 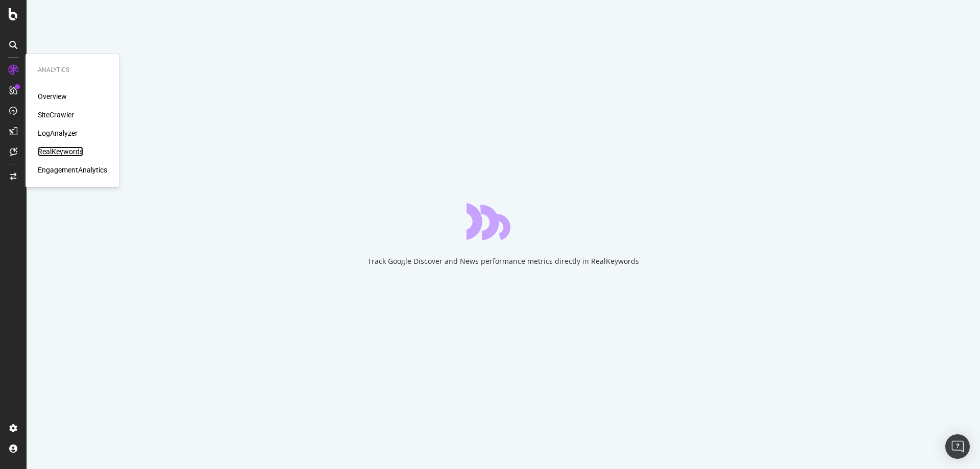 I want to click on a: SiteCrawler, so click(x=55, y=115).